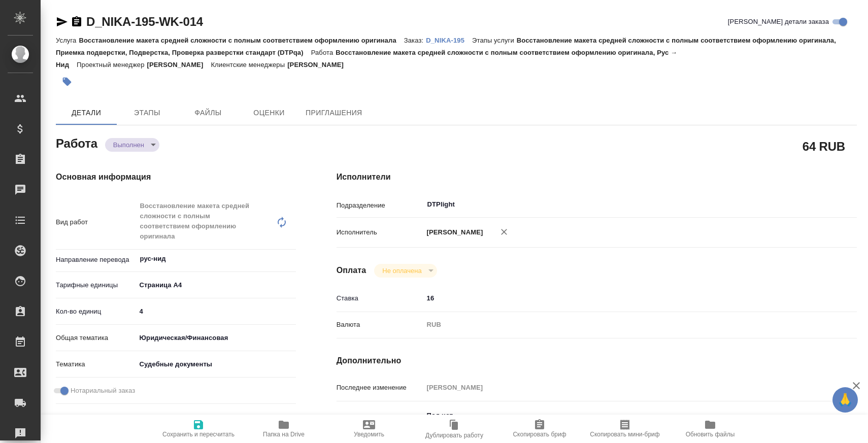  I want to click on span: Приглашения, so click(334, 113).